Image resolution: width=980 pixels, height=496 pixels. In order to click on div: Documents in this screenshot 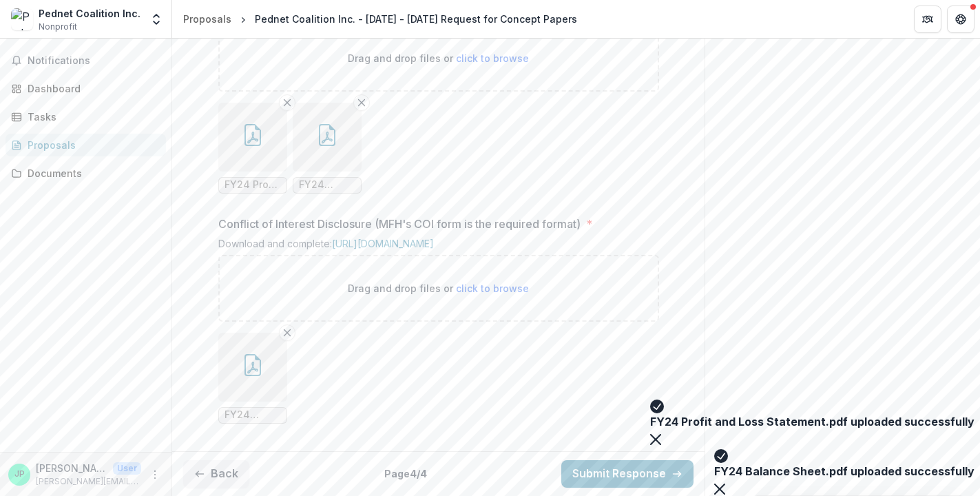, I will do `click(91, 173)`.